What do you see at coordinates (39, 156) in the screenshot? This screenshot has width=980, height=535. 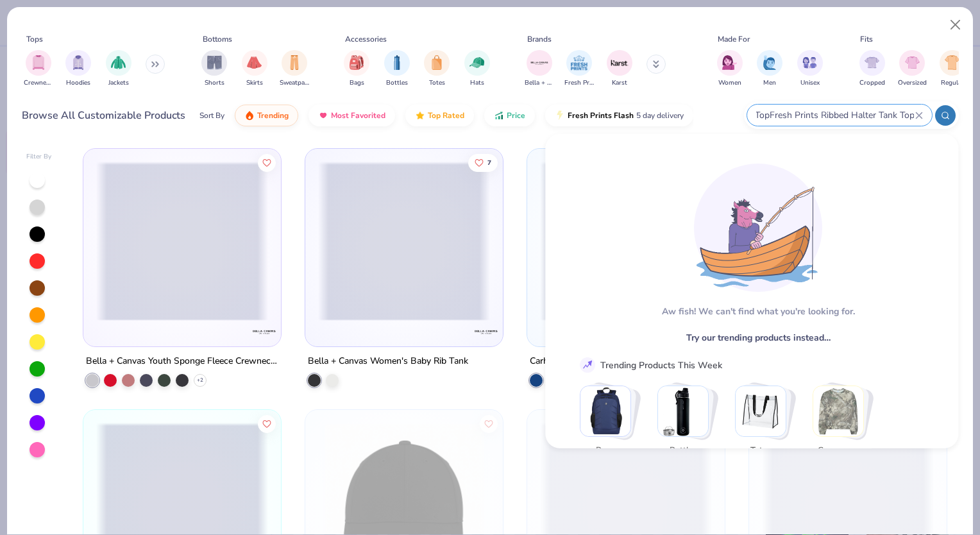 I see `div: Filter By` at bounding box center [39, 156].